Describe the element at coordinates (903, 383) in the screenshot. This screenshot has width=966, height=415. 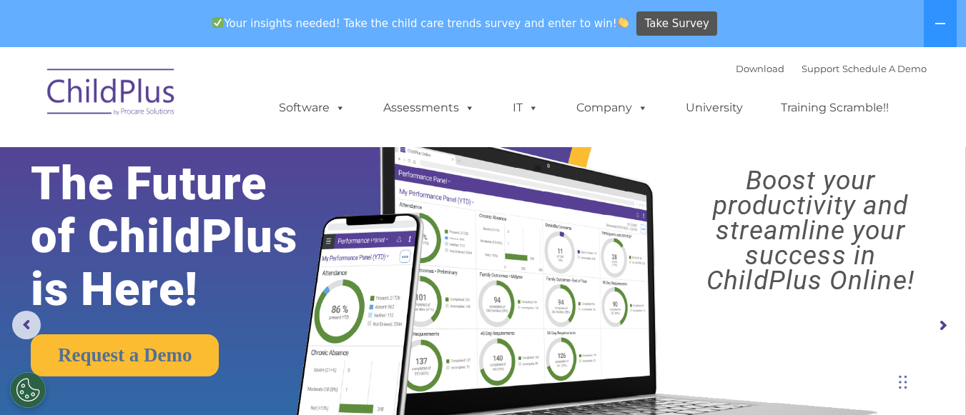
I see `div: Drag` at that location.